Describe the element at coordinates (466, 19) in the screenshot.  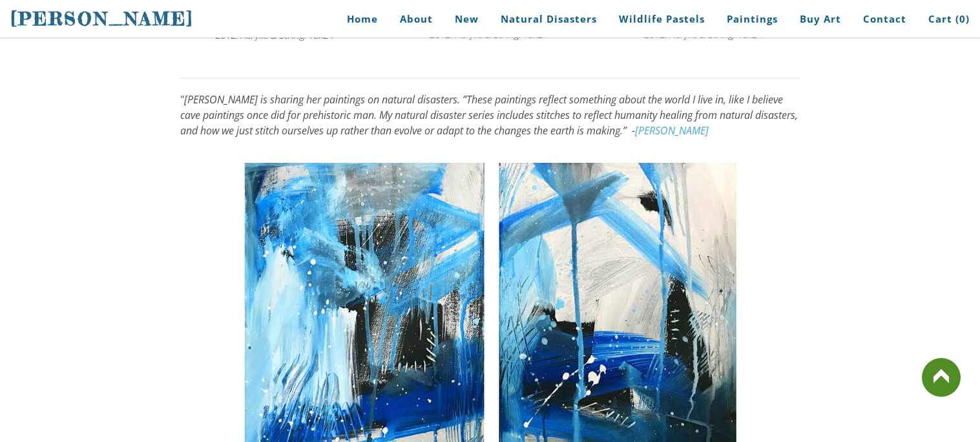
I see `a: New` at that location.